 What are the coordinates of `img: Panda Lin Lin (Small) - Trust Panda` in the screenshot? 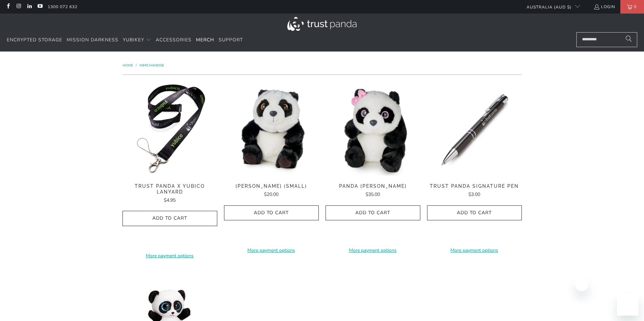 It's located at (271, 129).